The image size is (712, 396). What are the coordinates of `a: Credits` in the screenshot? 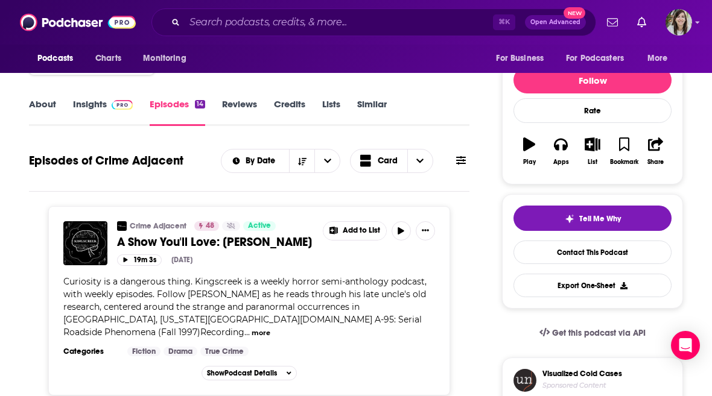 It's located at (289, 112).